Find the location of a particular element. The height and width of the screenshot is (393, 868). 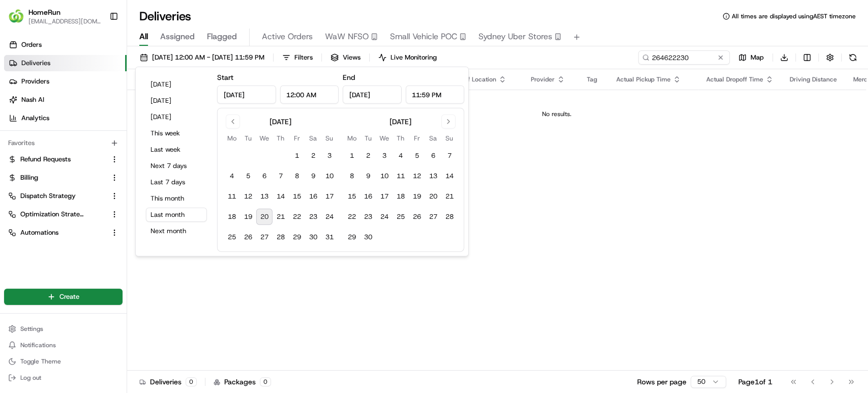

span: Flagged is located at coordinates (222, 37).